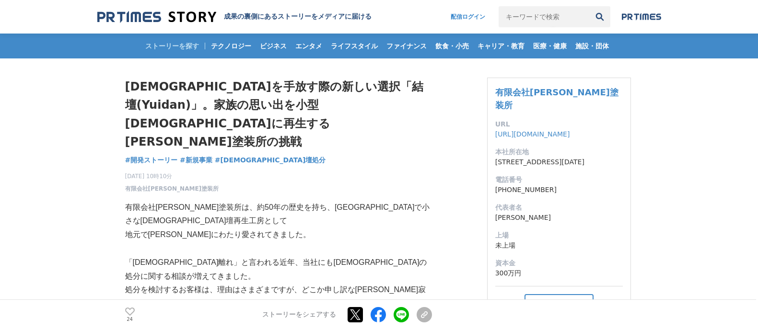  I want to click on a: エンタメ, so click(309, 46).